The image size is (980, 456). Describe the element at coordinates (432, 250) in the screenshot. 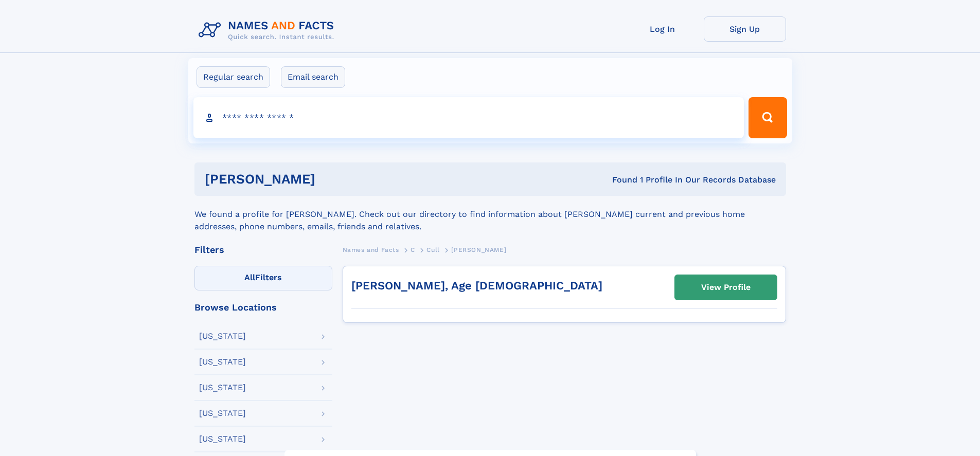

I see `span: Cull` at that location.